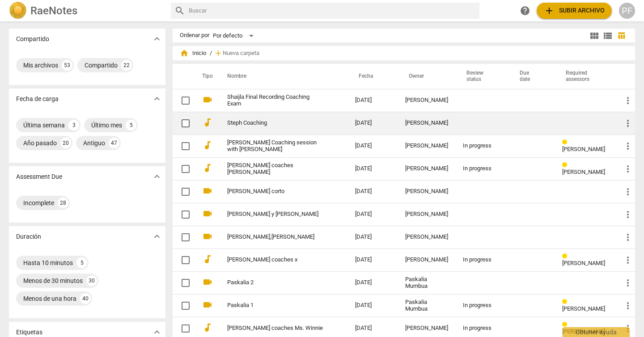  What do you see at coordinates (426, 77) in the screenshot?
I see `th: Owner` at bounding box center [426, 77].